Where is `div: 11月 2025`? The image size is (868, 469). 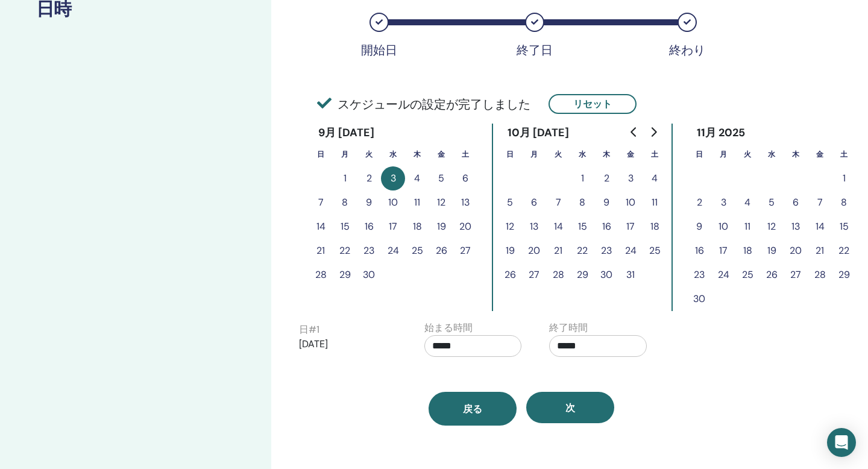
div: 11月 2025 is located at coordinates (721, 133).